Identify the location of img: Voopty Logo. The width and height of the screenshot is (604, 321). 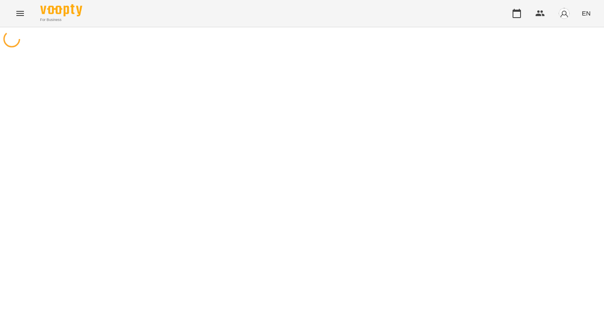
(61, 10).